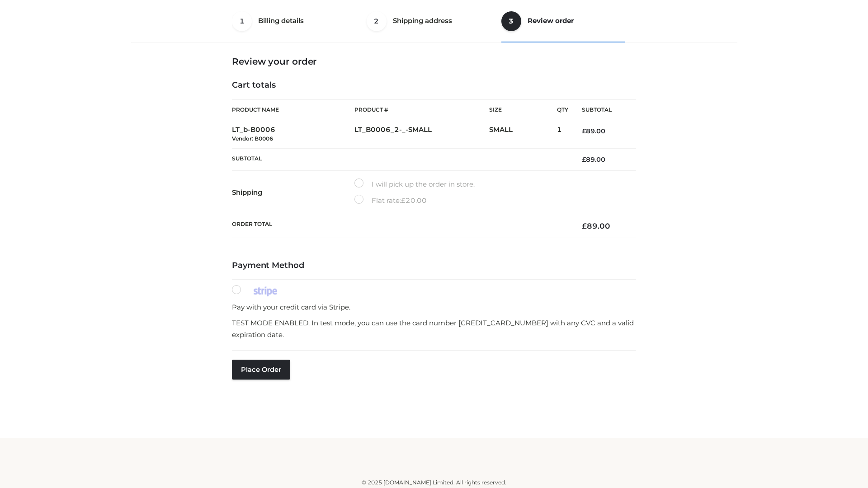 The height and width of the screenshot is (488, 868). Describe the element at coordinates (293, 110) in the screenshot. I see `th: Product Name` at that location.